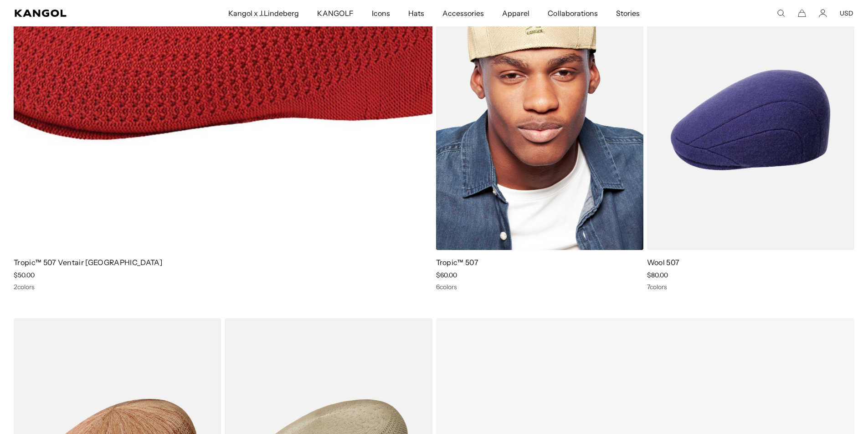 The height and width of the screenshot is (434, 868). Describe the element at coordinates (663, 262) in the screenshot. I see `a: Wool 507` at that location.